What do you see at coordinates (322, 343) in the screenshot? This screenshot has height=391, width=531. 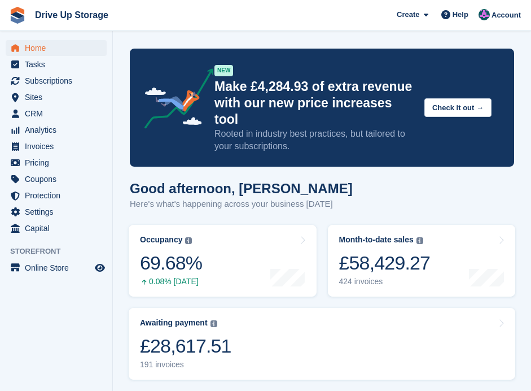 I see `a: Awaiting payment £28,617.51 191 invoices` at bounding box center [322, 343].